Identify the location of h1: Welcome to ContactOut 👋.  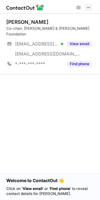
(50, 181).